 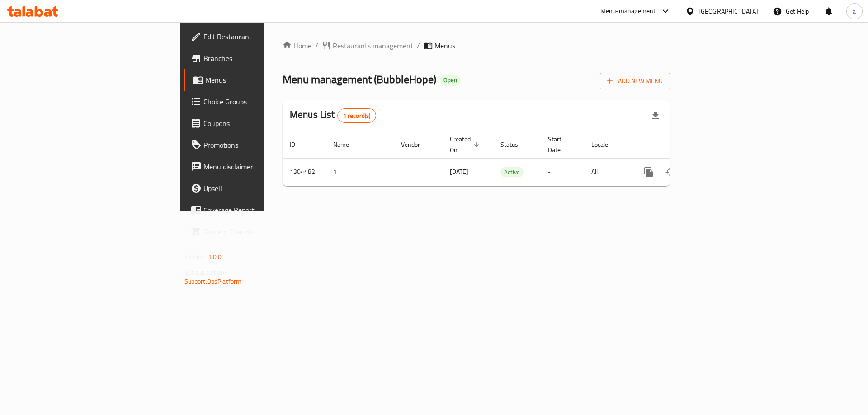 I want to click on h2: Menus List, so click(x=333, y=115).